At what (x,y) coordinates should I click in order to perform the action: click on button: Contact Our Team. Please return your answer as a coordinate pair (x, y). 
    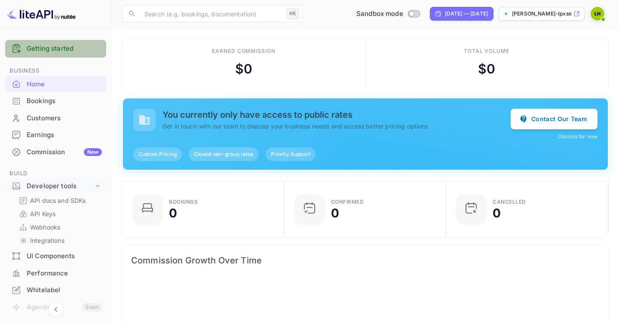
    Looking at the image, I should click on (554, 119).